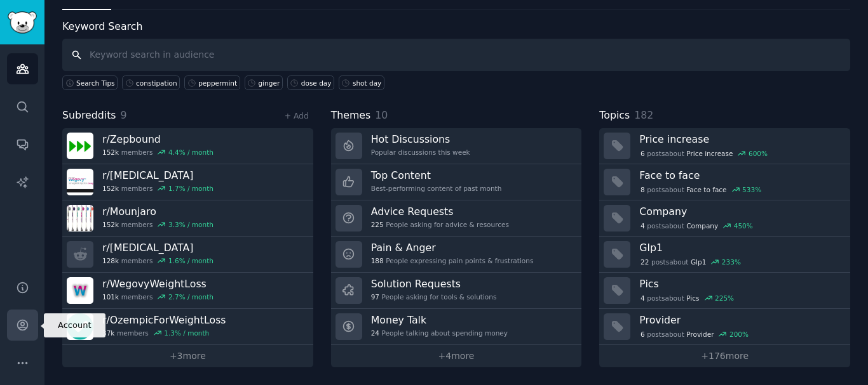 This screenshot has height=385, width=868. I want to click on span: 97, so click(375, 297).